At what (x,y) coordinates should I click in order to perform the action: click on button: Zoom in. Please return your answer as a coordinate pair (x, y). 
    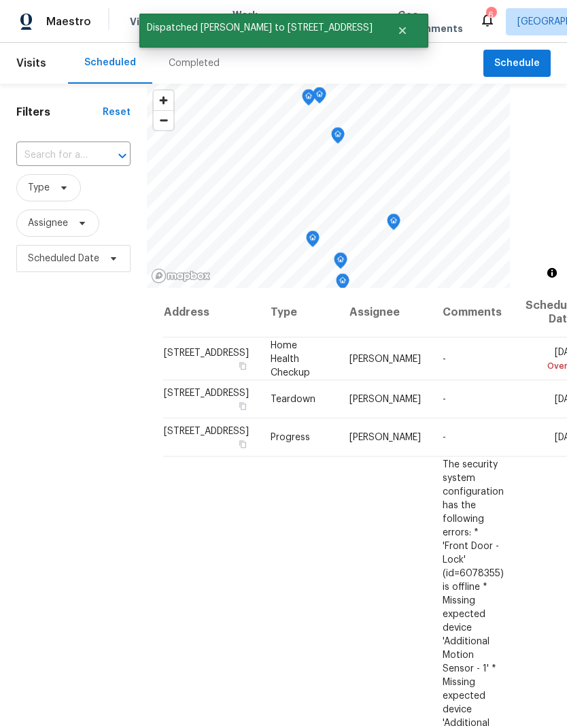
    Looking at the image, I should click on (163, 100).